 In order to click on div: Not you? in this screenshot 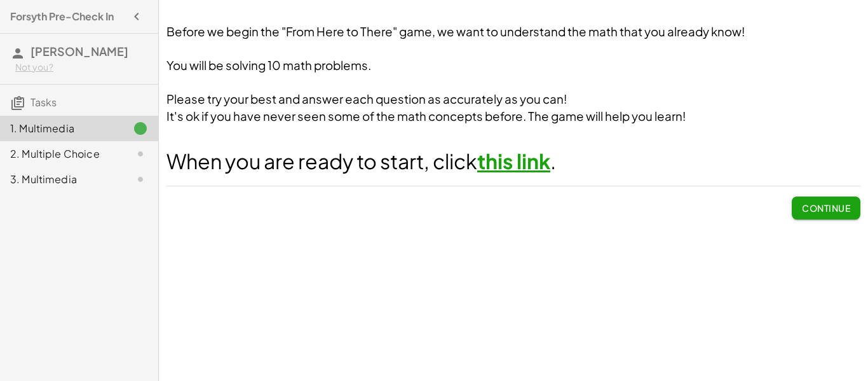, I will do `click(81, 67)`.